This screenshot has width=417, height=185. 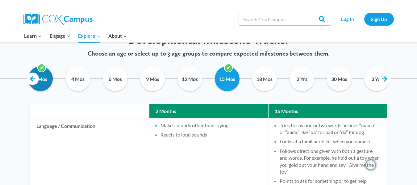 What do you see at coordinates (285, 19) in the screenshot?
I see `input: Search Cox Campus` at bounding box center [285, 19].